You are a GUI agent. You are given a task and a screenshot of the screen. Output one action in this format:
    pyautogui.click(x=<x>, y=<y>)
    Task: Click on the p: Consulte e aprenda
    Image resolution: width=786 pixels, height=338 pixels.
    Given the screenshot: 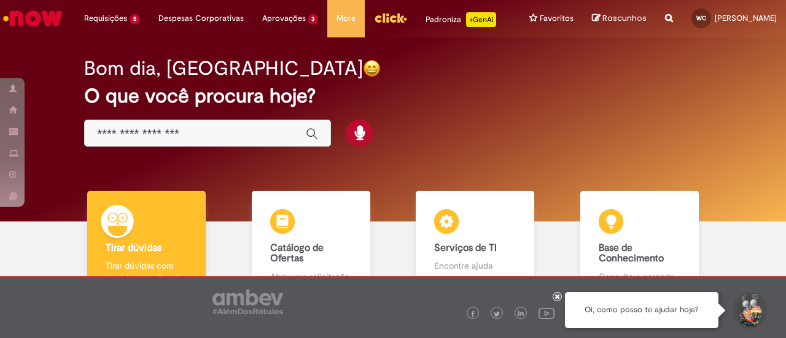 What is the action you would take?
    pyautogui.click(x=639, y=277)
    